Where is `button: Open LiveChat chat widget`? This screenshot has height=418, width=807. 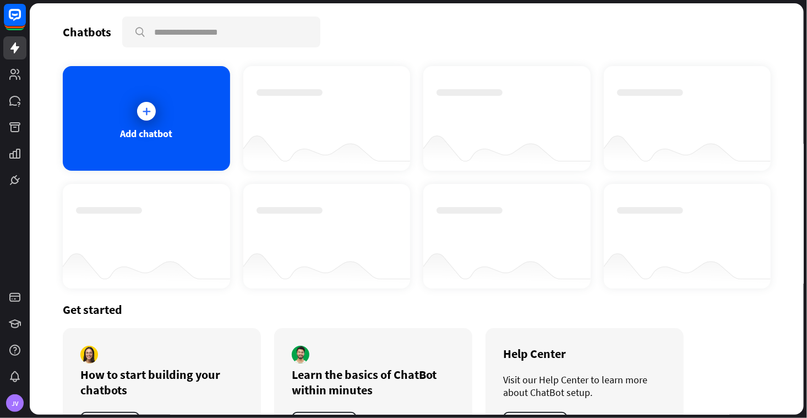 button: Open LiveChat chat widget is located at coordinates (25, 21).